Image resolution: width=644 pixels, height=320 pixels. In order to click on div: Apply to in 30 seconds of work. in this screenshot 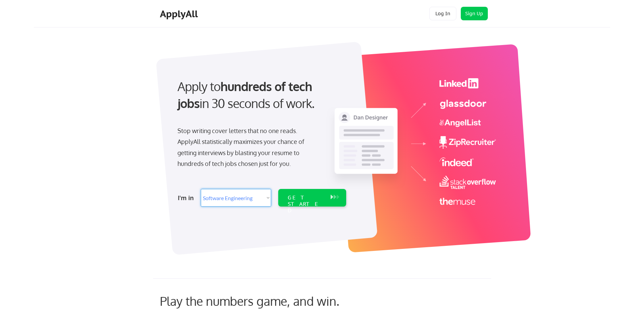, I will do `click(260, 95)`.